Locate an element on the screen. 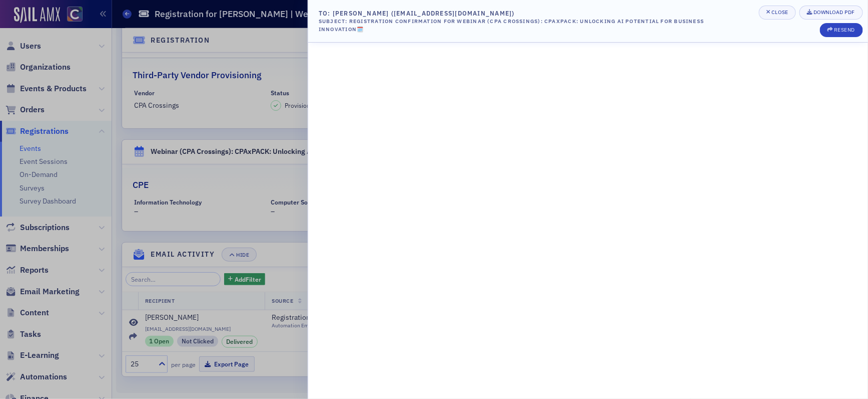 Image resolution: width=868 pixels, height=399 pixels. a: Download PDF is located at coordinates (831, 12).